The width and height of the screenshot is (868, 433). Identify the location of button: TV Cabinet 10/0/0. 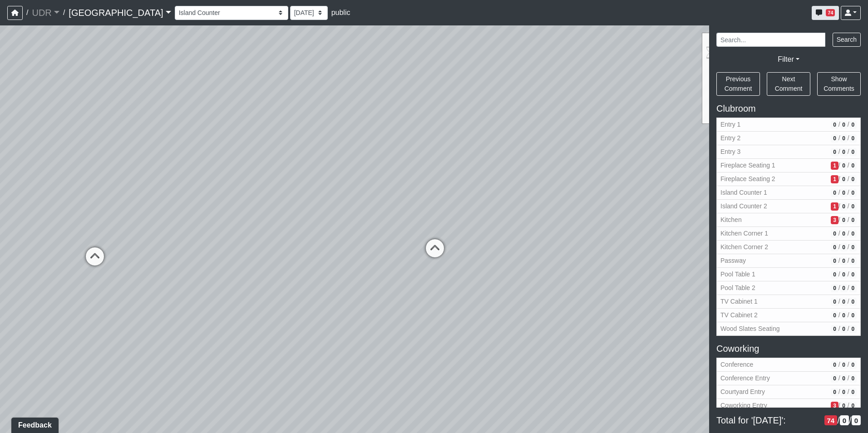
(789, 302).